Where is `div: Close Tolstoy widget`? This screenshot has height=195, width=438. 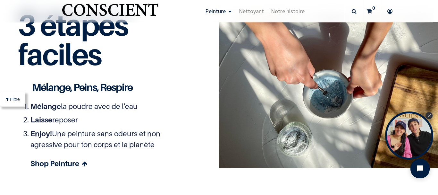
div: Close Tolstoy widget is located at coordinates (429, 115).